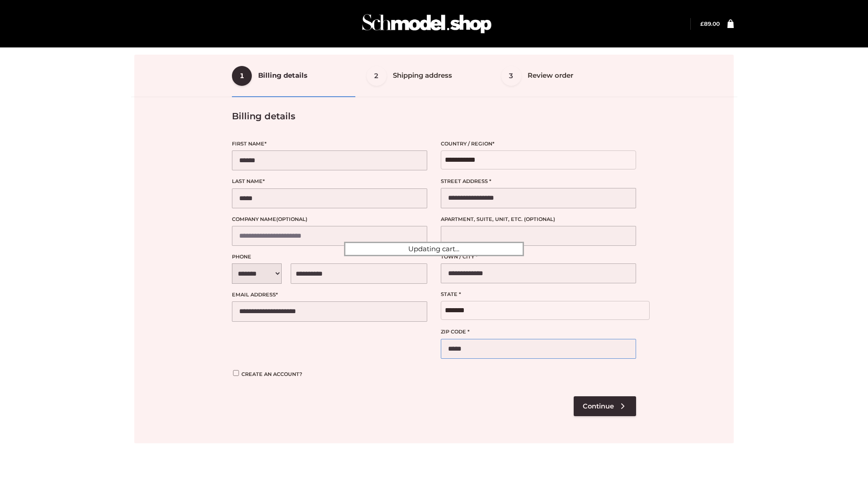 This screenshot has height=488, width=868. What do you see at coordinates (427, 24) in the screenshot?
I see `img: Schmodel Admin 964` at bounding box center [427, 24].